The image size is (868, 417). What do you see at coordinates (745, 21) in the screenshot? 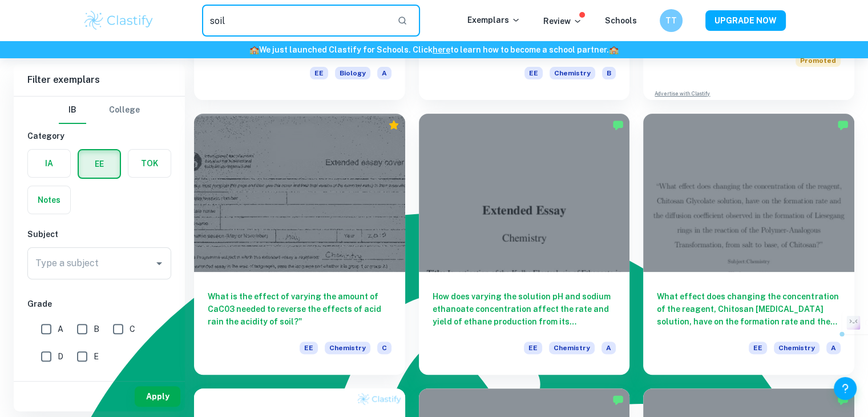
I see `button: UPGRADE NOW` at bounding box center [745, 21].